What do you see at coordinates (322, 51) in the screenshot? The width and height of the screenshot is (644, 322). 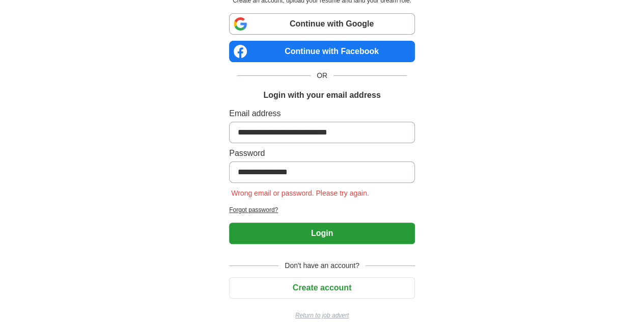 I see `a: Continue with Facebook` at bounding box center [322, 51].